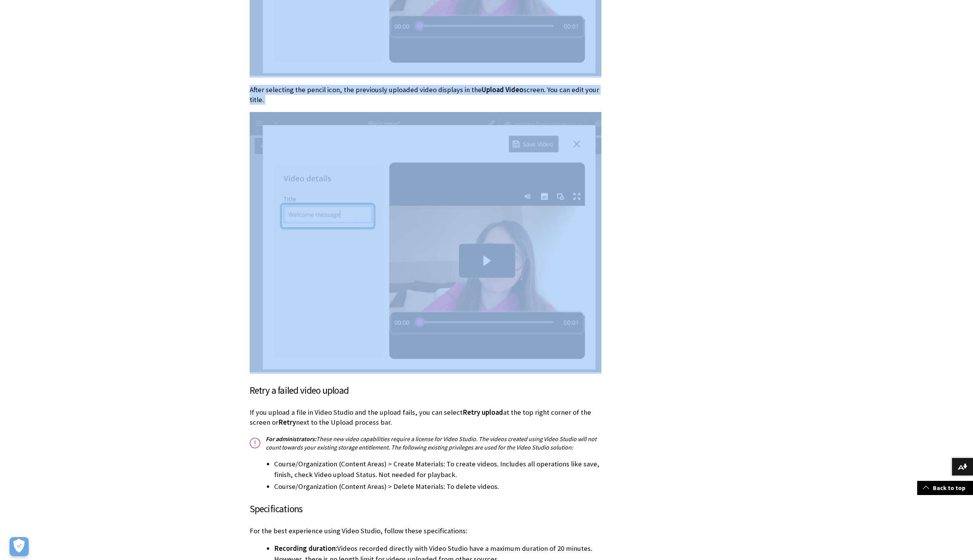 Image resolution: width=973 pixels, height=560 pixels. Describe the element at coordinates (430, 531) in the screenshot. I see `p: For the best experience using Video Studio, follow these specifications:` at that location.